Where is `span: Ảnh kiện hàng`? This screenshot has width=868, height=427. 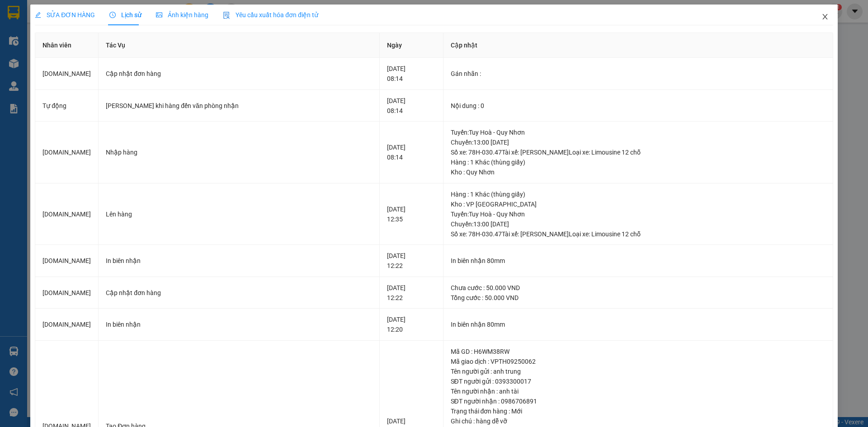
span: Ảnh kiện hàng is located at coordinates (182, 15).